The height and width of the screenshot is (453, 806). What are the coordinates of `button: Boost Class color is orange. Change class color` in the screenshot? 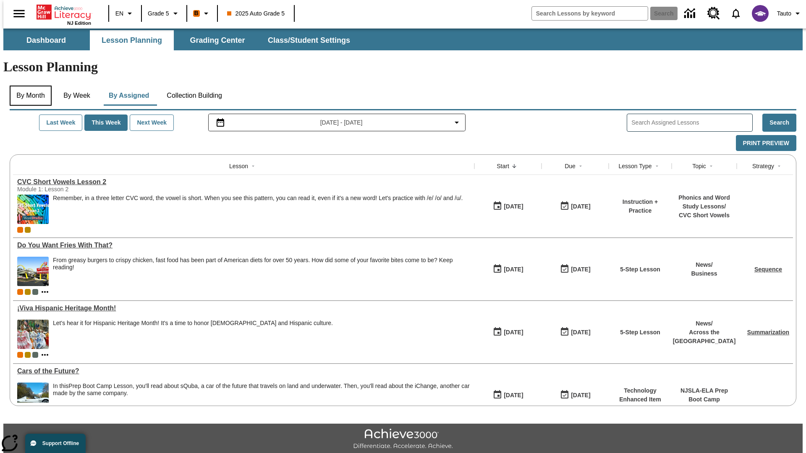 It's located at (202, 13).